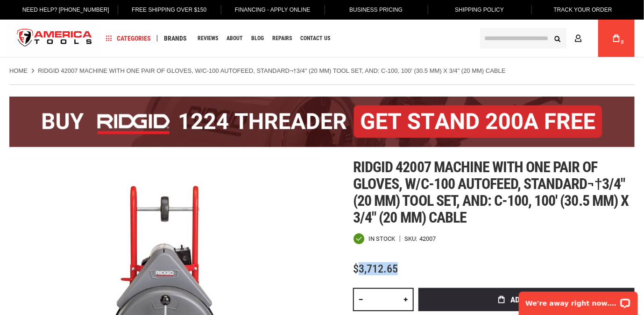 Image resolution: width=644 pixels, height=315 pixels. I want to click on span: Brands, so click(175, 38).